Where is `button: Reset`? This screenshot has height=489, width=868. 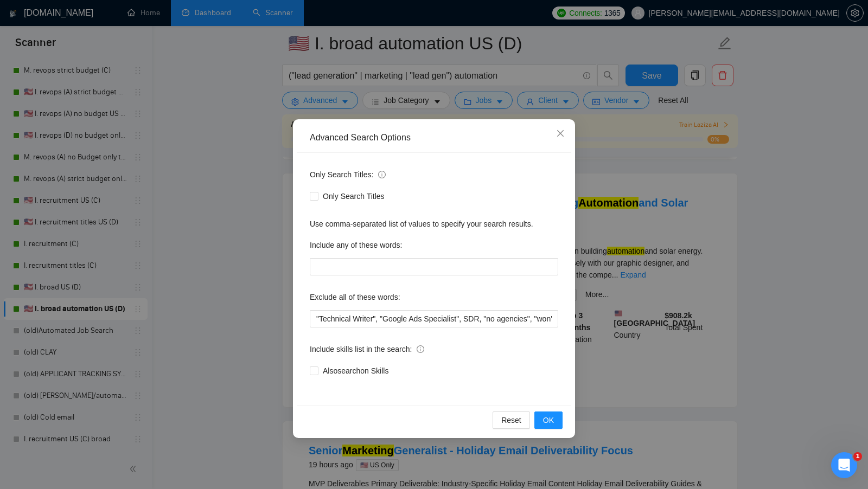
button: Reset is located at coordinates (511, 420).